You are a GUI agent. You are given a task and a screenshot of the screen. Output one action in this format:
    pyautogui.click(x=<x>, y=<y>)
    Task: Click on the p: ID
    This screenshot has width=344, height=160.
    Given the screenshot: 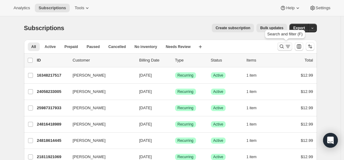 What is the action you would take?
    pyautogui.click(x=52, y=60)
    